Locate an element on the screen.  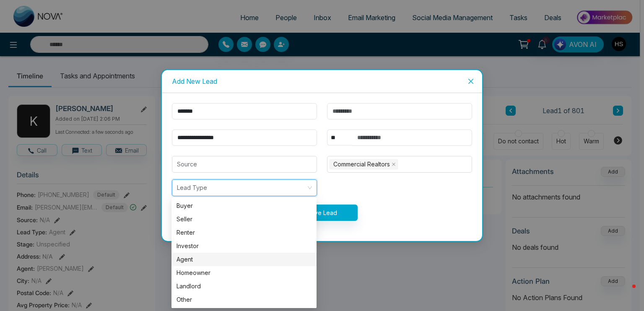
div: Investor is located at coordinates (244, 246).